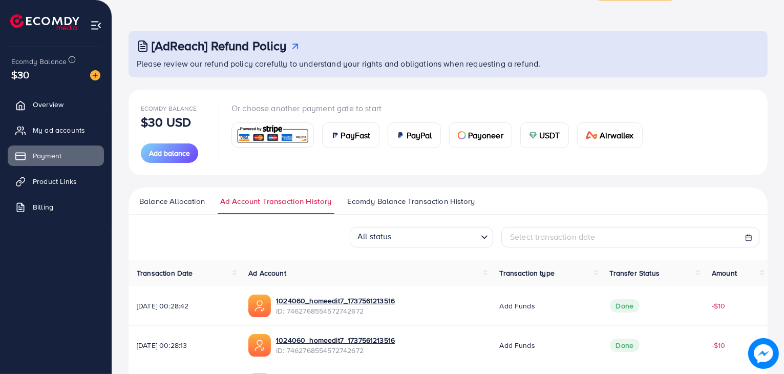 The image size is (784, 374). I want to click on a: Product Links, so click(56, 181).